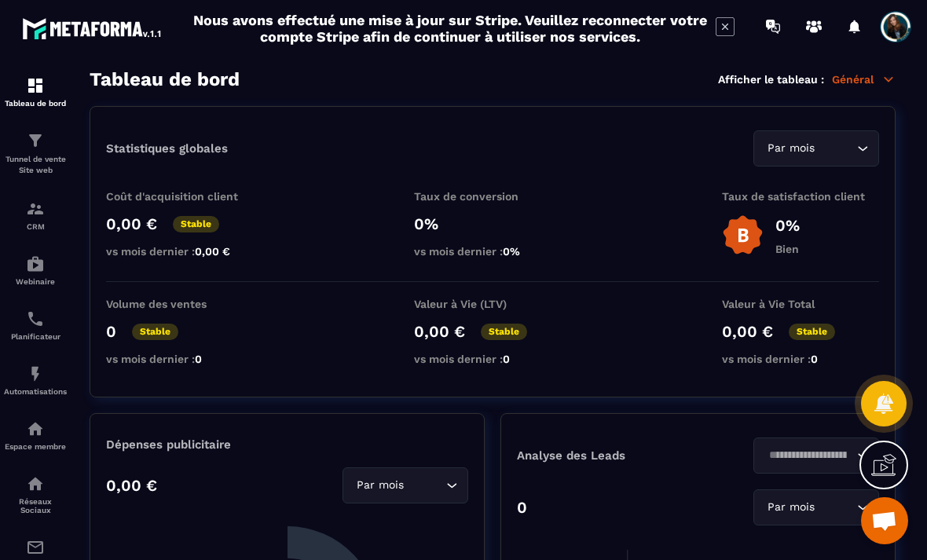  I want to click on a: social-networksocial-networkRéseaux Sociaux, so click(35, 494).